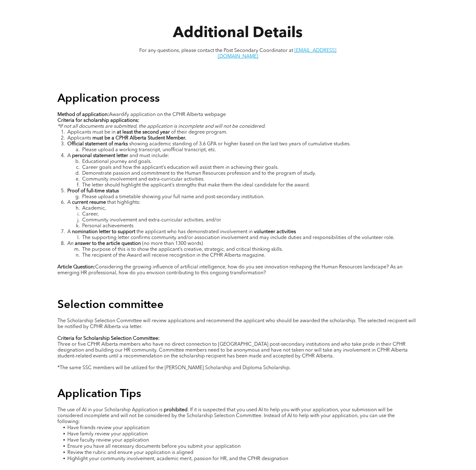 Image resolution: width=476 pixels, height=470 pixels. I want to click on strong: Article Question:, so click(77, 267).